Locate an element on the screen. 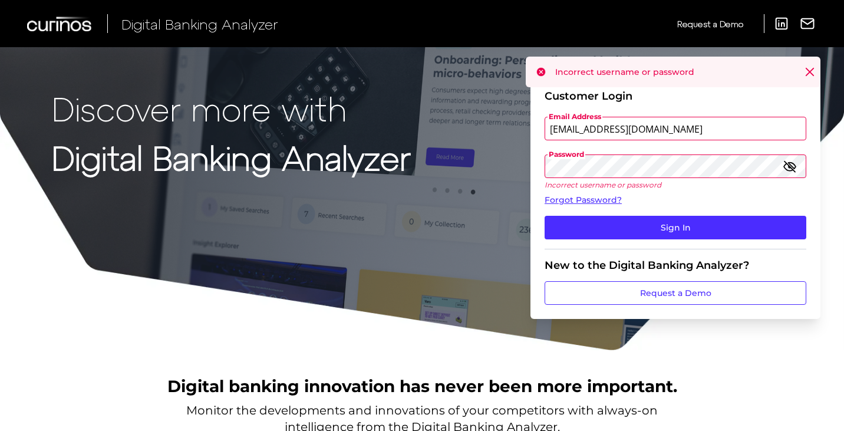  span: Digital Banking Analyzer is located at coordinates (200, 24).